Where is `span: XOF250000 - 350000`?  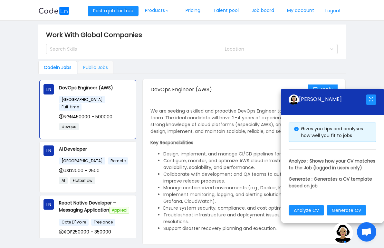 span: XOF250000 - 350000 is located at coordinates (85, 231).